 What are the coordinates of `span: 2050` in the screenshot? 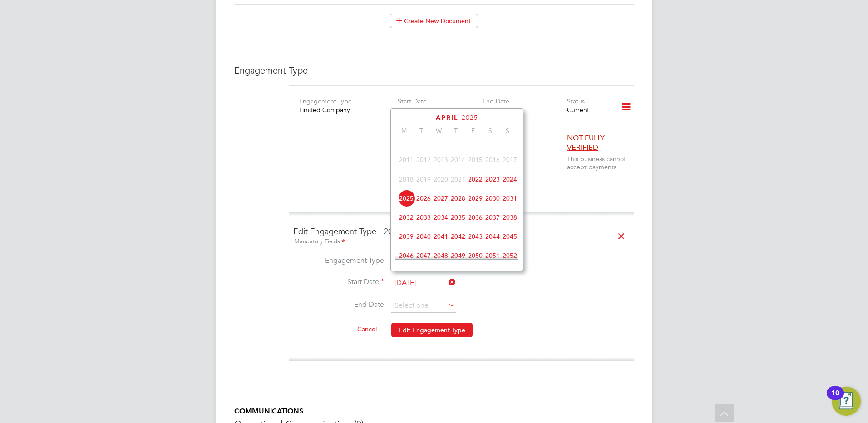 It's located at (476, 256).